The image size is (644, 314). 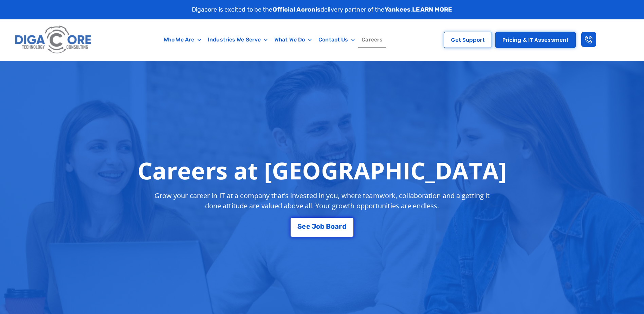 What do you see at coordinates (468, 40) in the screenshot?
I see `a: Get Support` at bounding box center [468, 40].